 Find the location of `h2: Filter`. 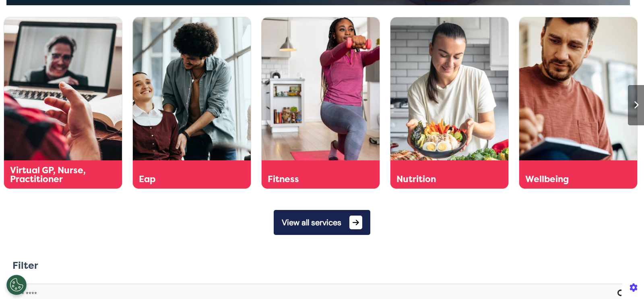

h2: Filter is located at coordinates (25, 266).